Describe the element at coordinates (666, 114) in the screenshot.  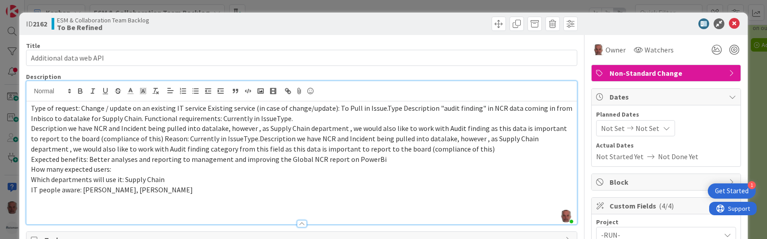
I see `span: Planned Dates` at that location.